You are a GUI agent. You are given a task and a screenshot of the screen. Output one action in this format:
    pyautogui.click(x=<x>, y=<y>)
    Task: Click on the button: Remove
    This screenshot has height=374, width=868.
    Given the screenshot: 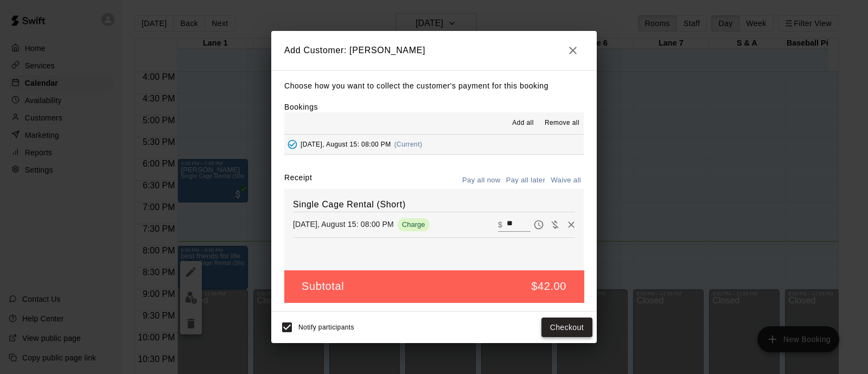 What is the action you would take?
    pyautogui.click(x=571, y=224)
    